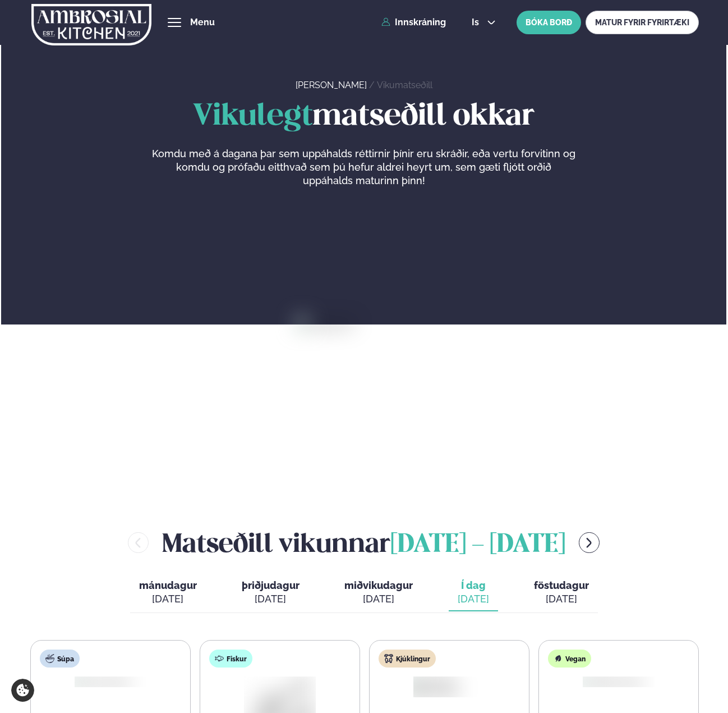 This screenshot has width=728, height=713. I want to click on span: is, so click(476, 23).